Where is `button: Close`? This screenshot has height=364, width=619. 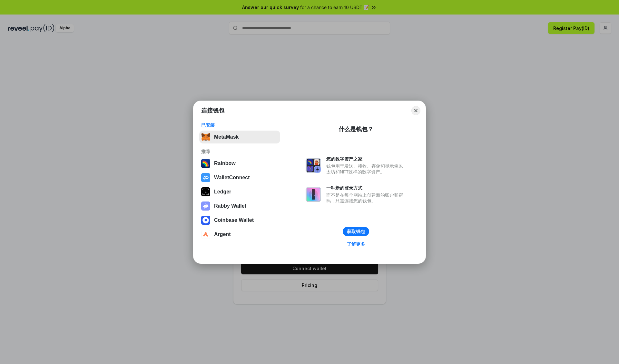 button: Close is located at coordinates (416, 111).